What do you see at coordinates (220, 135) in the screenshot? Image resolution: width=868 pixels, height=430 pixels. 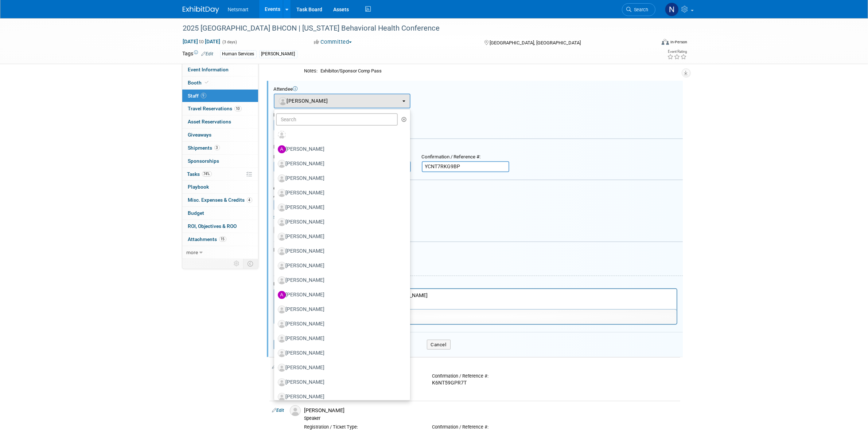 I see `a: Giveaways` at bounding box center [220, 135].